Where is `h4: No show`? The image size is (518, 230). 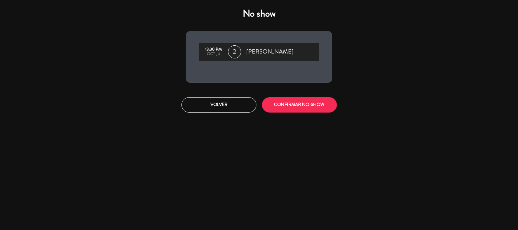 h4: No show is located at coordinates (259, 14).